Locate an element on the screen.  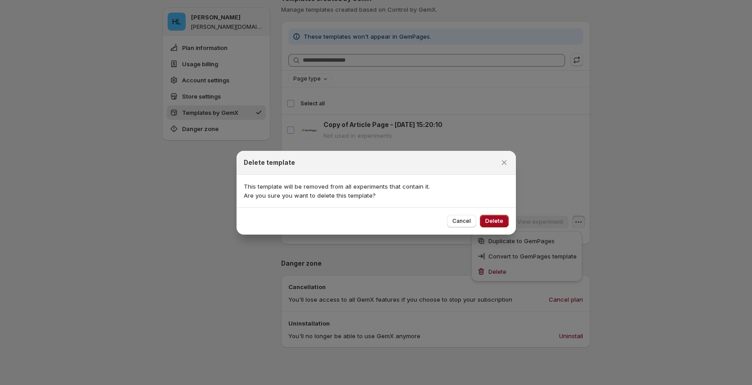
button: Delete is located at coordinates (494, 221).